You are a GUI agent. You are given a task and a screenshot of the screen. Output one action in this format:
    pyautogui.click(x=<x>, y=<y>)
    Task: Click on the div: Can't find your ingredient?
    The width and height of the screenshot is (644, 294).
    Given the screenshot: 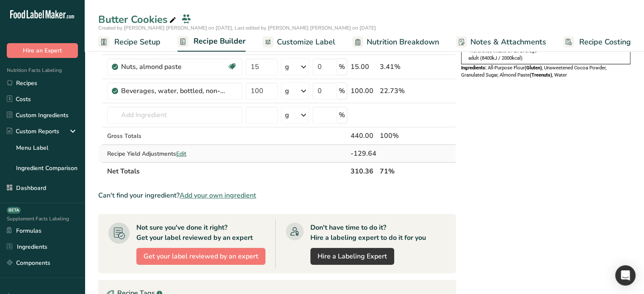 What is the action you would take?
    pyautogui.click(x=277, y=195)
    